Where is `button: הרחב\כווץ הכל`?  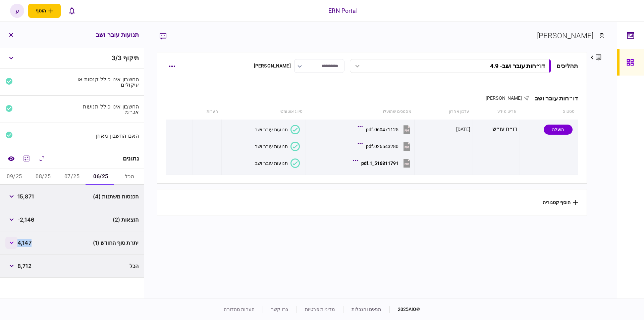 button: הרחב\כווץ הכל is located at coordinates (42, 159).